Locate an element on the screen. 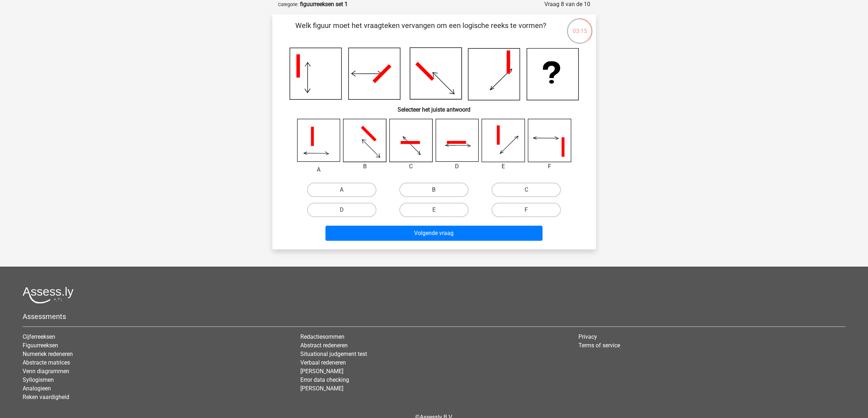  a: Syllogismen is located at coordinates (38, 380).